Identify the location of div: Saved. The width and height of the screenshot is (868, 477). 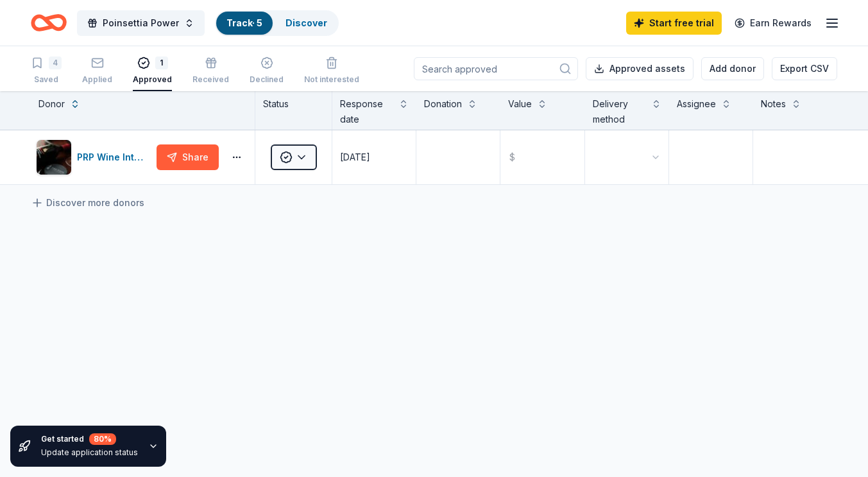
(46, 80).